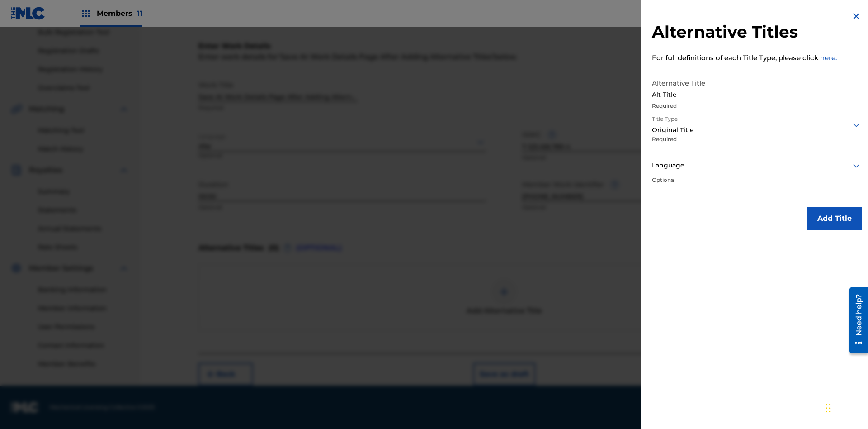 This screenshot has height=429, width=868. What do you see at coordinates (86, 13) in the screenshot?
I see `img: Top Rightsholders` at bounding box center [86, 13].